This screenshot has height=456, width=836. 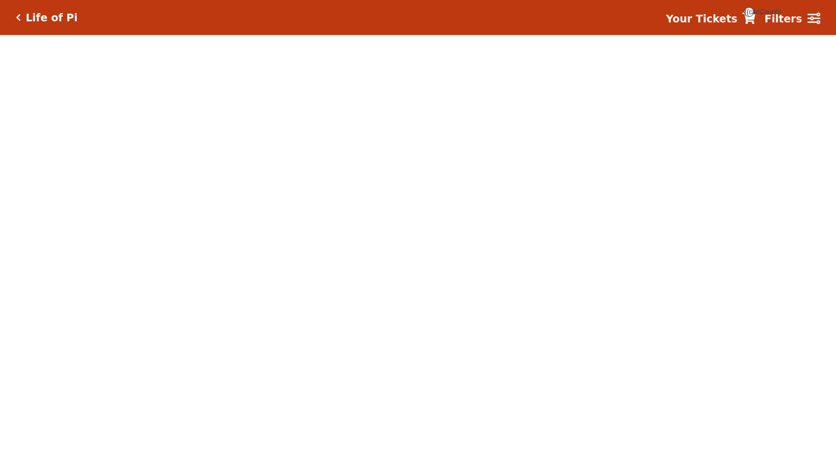 What do you see at coordinates (792, 19) in the screenshot?
I see `a: Filters` at bounding box center [792, 19].